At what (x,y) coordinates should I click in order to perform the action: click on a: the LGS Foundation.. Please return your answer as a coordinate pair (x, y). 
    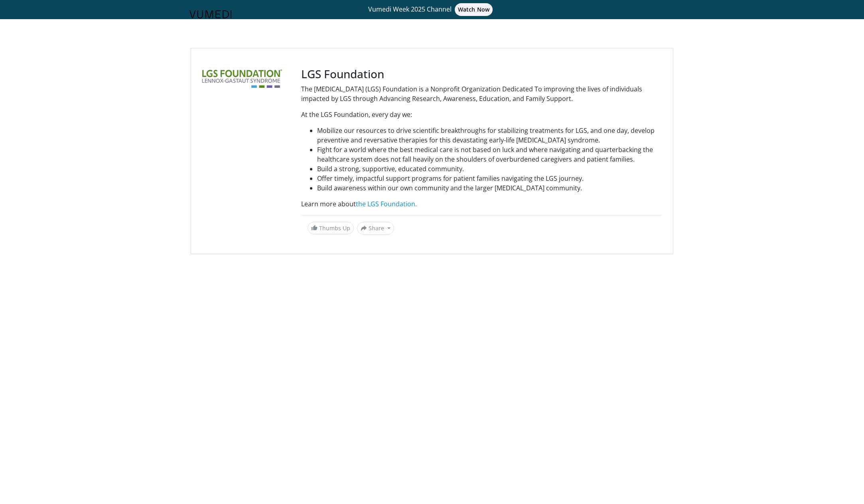
    Looking at the image, I should click on (386, 204).